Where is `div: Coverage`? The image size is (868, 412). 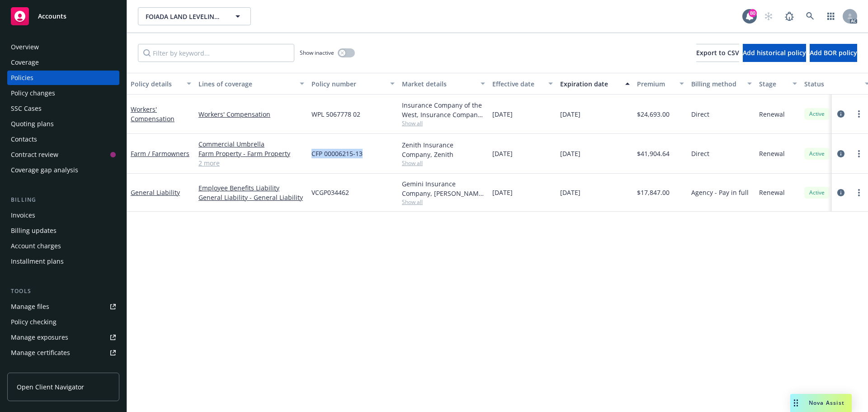
div: Coverage is located at coordinates (25, 62).